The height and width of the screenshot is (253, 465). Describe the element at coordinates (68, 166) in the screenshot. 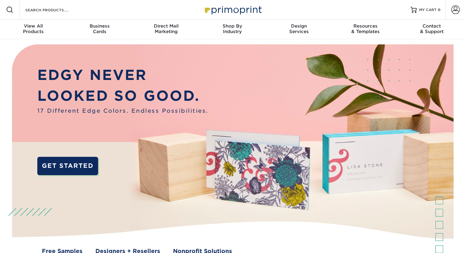

I see `a: GET STARTED` at that location.